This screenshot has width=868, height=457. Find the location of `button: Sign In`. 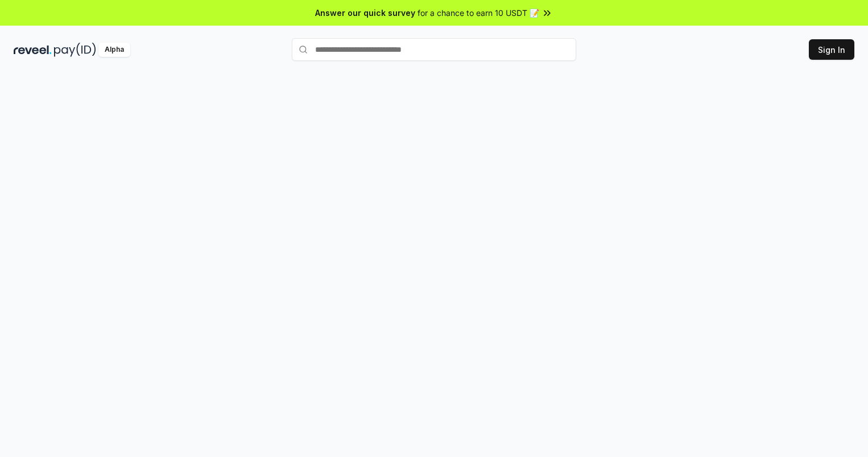

button: Sign In is located at coordinates (832, 50).